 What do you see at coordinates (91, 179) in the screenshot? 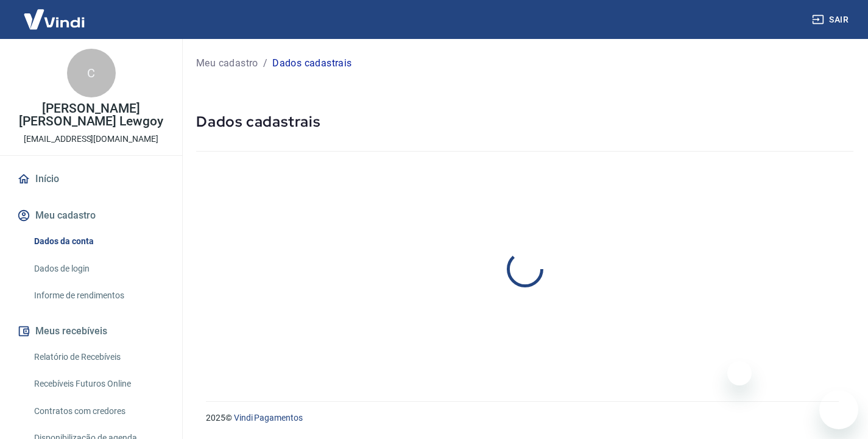
I see `a: Início` at bounding box center [91, 179].